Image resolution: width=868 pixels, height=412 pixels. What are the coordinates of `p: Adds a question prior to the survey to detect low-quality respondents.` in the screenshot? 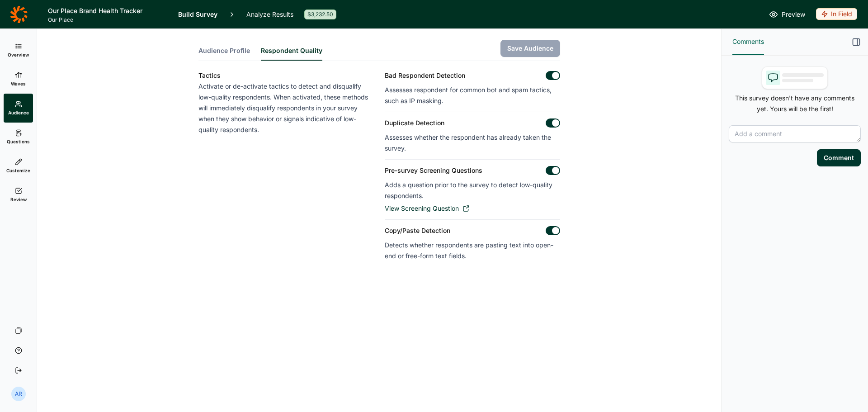 It's located at (472, 190).